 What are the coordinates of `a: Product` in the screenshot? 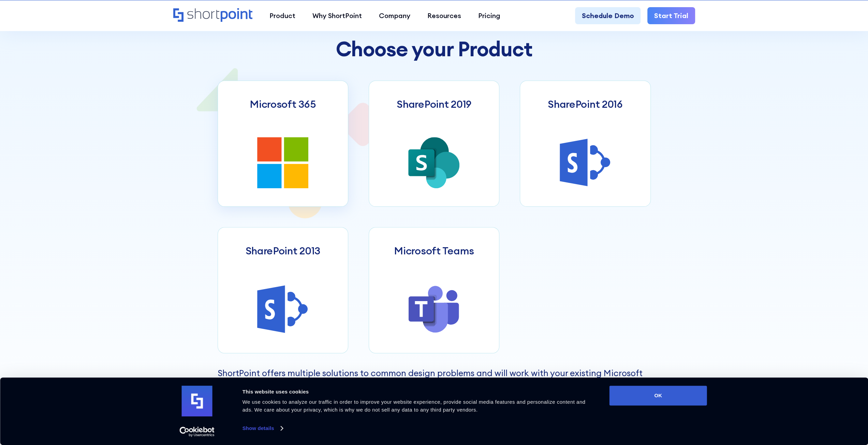 It's located at (282, 16).